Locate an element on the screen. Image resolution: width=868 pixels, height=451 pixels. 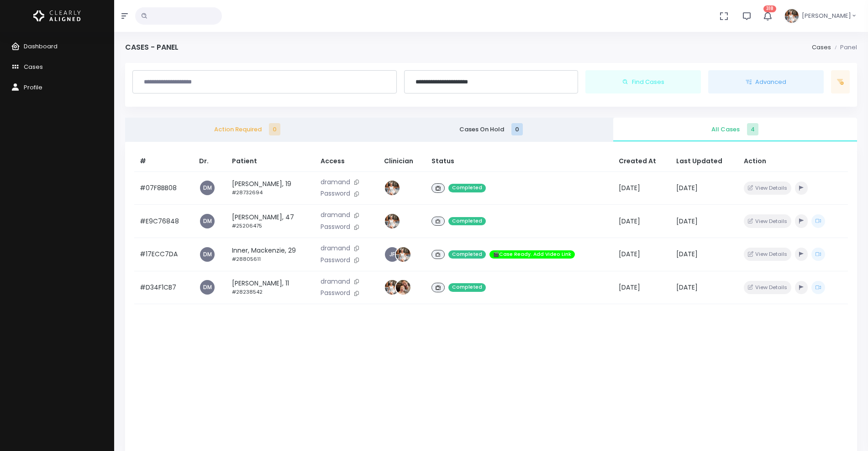
td: Inner, Mackenzie, 29 is located at coordinates (271, 254).